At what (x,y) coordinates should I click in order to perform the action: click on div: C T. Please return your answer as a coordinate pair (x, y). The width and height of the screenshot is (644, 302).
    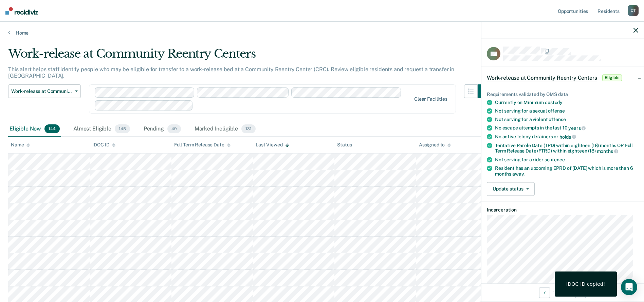
    Looking at the image, I should click on (633, 11).